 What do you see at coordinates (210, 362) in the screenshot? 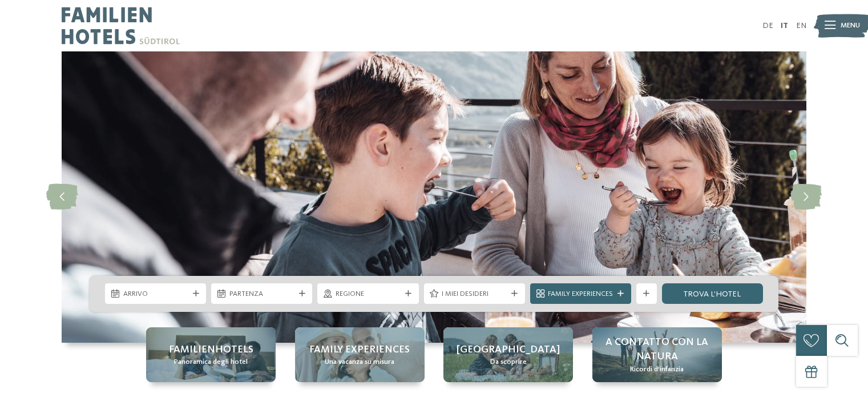
I see `span: Panoramica degli hotel` at bounding box center [210, 362].